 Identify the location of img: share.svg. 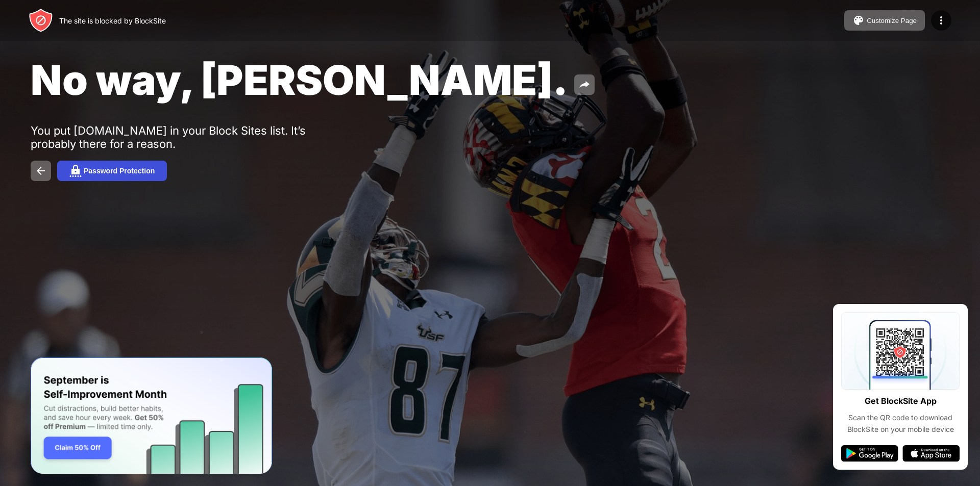
(584, 84).